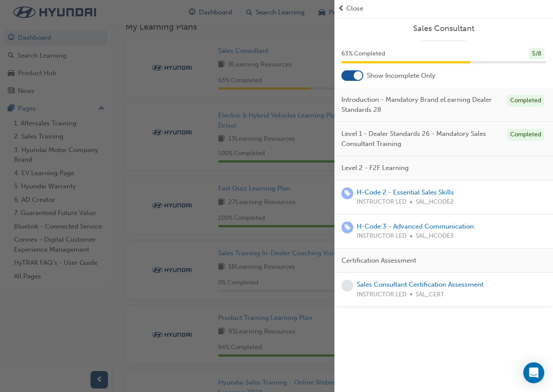  I want to click on span: 63 % Completed, so click(363, 54).